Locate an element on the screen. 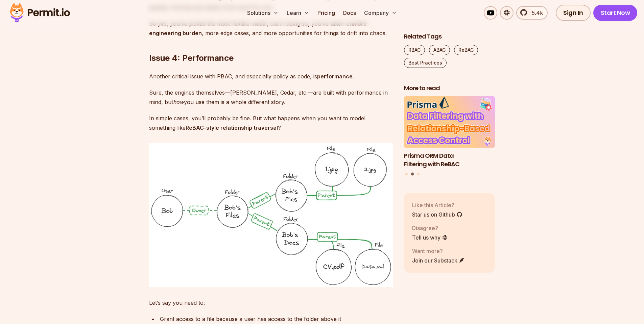 This screenshot has width=644, height=324. a: Pricing is located at coordinates (326, 13).